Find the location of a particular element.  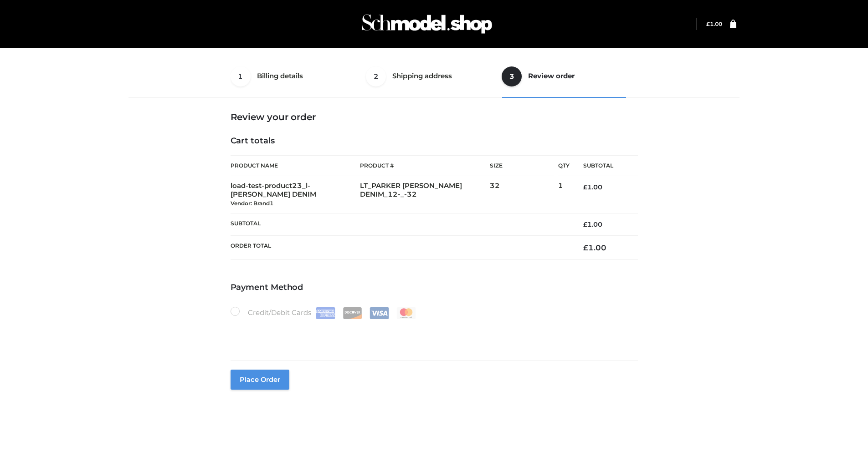

a: £1.00 is located at coordinates (714, 24).